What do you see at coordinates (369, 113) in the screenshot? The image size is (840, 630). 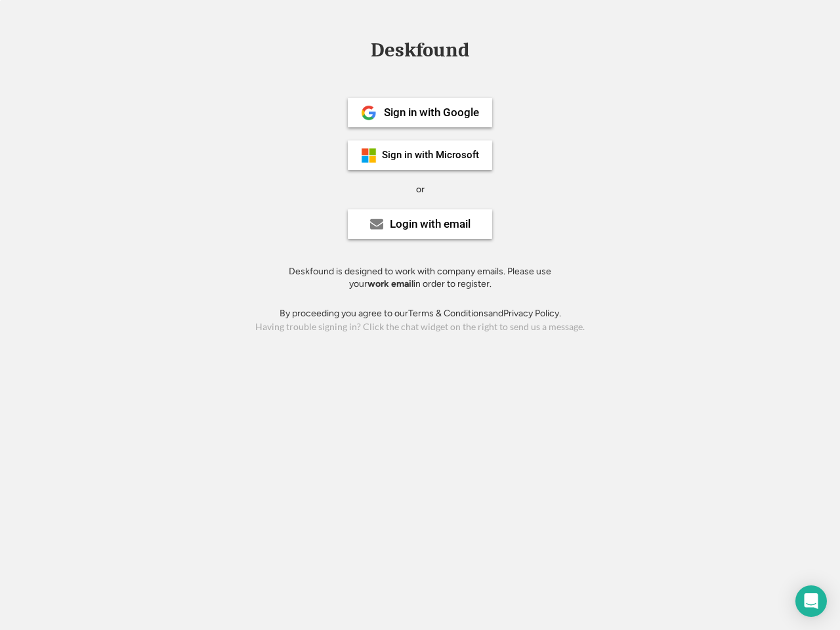 I see `img: 1024px-Google__G__Logo.svg.png` at bounding box center [369, 113].